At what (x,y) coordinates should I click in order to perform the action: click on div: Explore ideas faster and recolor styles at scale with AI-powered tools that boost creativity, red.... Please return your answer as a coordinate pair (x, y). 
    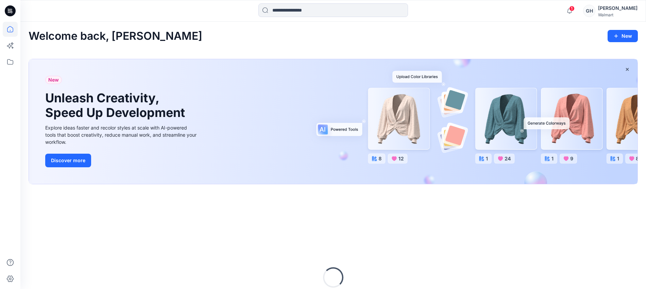
    Looking at the image, I should click on (122, 135).